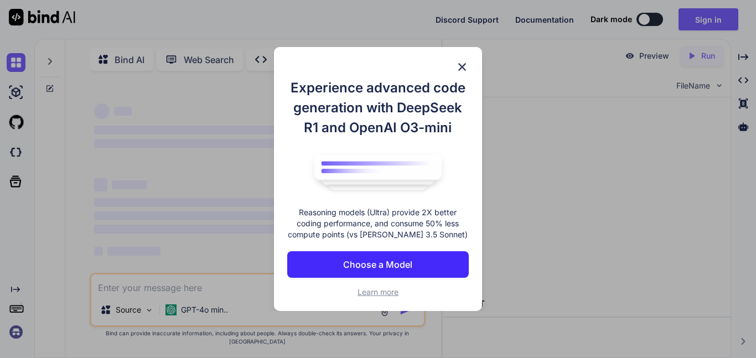 The image size is (756, 358). What do you see at coordinates (378, 224) in the screenshot?
I see `p: Reasoning models (Ultra) provide 2X better coding performance, and consume 50% less compute point...` at bounding box center [378, 224].